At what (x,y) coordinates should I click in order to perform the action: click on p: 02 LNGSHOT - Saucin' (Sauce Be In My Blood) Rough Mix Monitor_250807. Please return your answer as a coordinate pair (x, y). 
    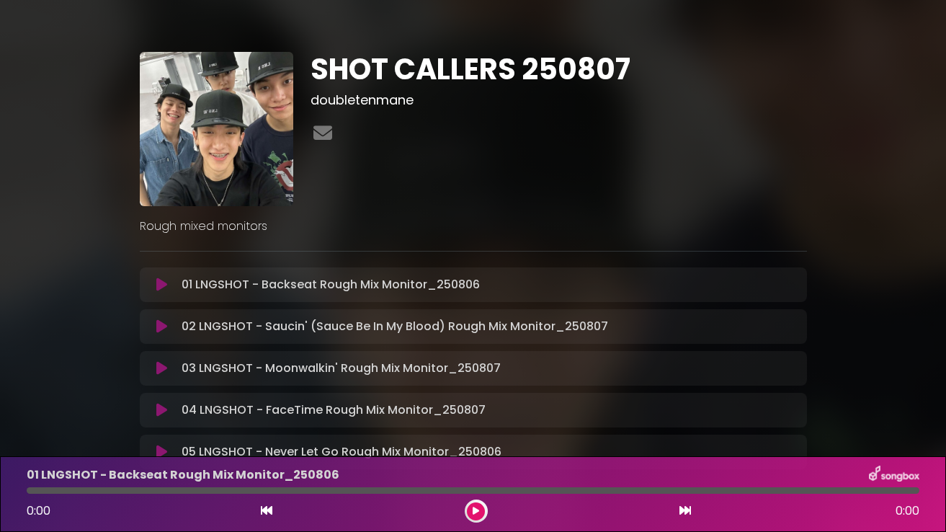
    Looking at the image, I should click on (395, 326).